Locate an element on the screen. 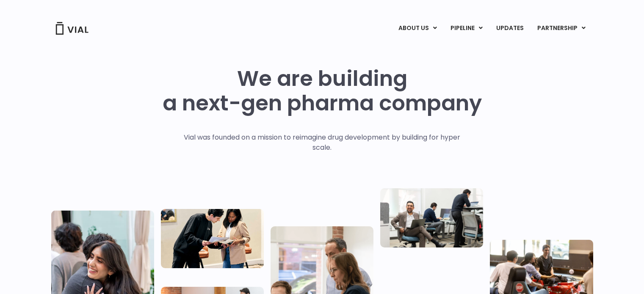 The height and width of the screenshot is (294, 644). a: ABOUT USMenu Toggle is located at coordinates (418, 29).